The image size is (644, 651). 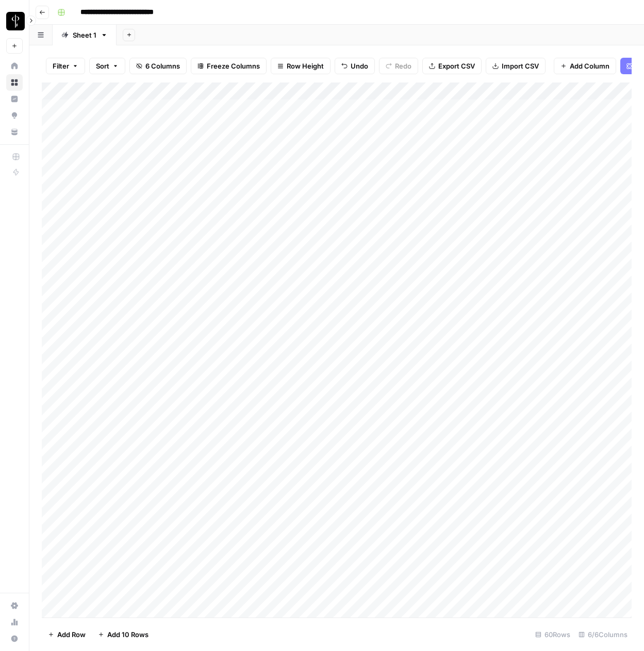 What do you see at coordinates (162, 65) in the screenshot?
I see `span: 6 Columns` at bounding box center [162, 65].